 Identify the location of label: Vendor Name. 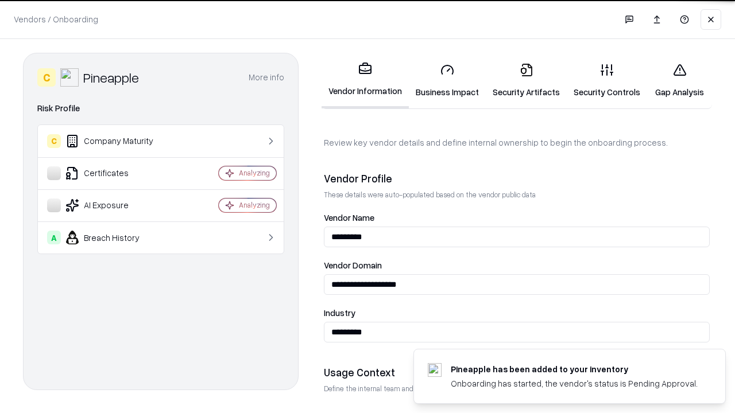
(516, 217).